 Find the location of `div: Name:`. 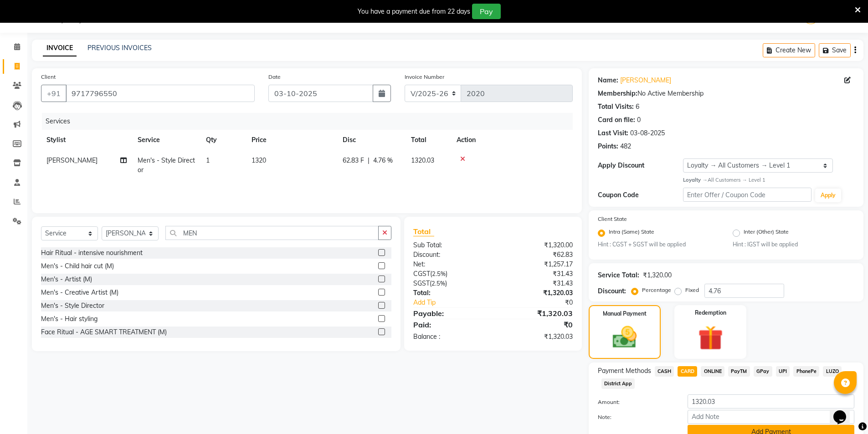

div: Name: is located at coordinates (608, 80).